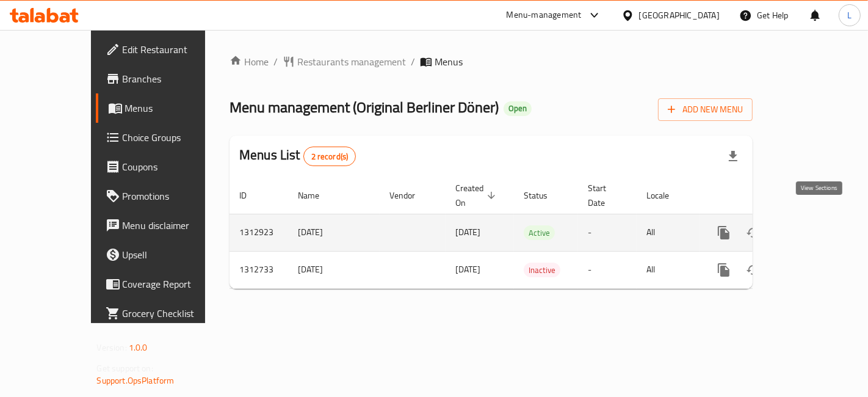 Image resolution: width=868 pixels, height=397 pixels. What do you see at coordinates (544, 15) in the screenshot?
I see `div: Menu-management` at bounding box center [544, 15].